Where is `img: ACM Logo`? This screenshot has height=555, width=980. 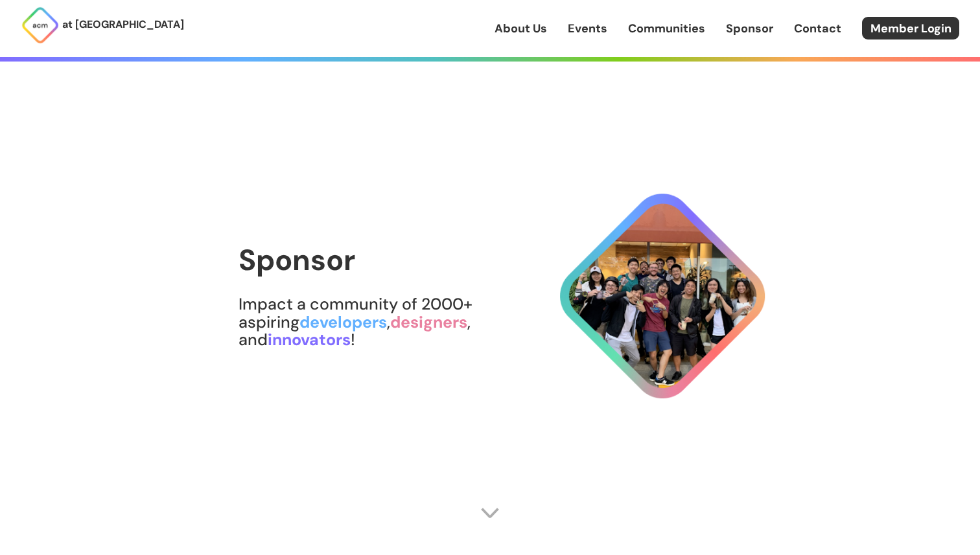
img: ACM Logo is located at coordinates (40, 26).